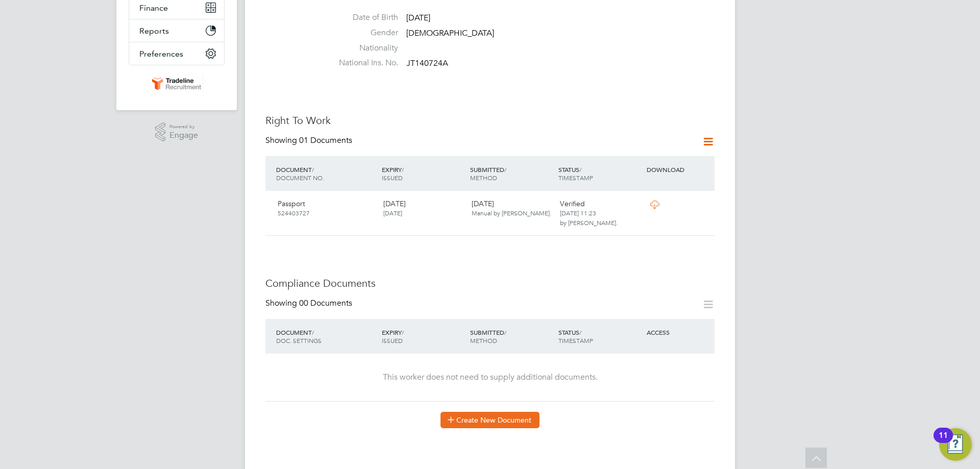  I want to click on label: National Ins. No., so click(362, 63).